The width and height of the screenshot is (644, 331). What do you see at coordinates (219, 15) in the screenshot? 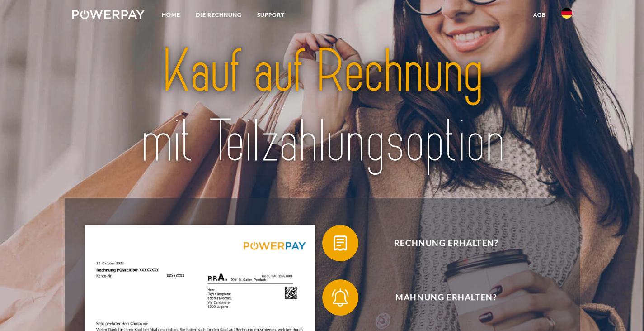
I see `a: DIE RECHNUNG` at bounding box center [219, 15].